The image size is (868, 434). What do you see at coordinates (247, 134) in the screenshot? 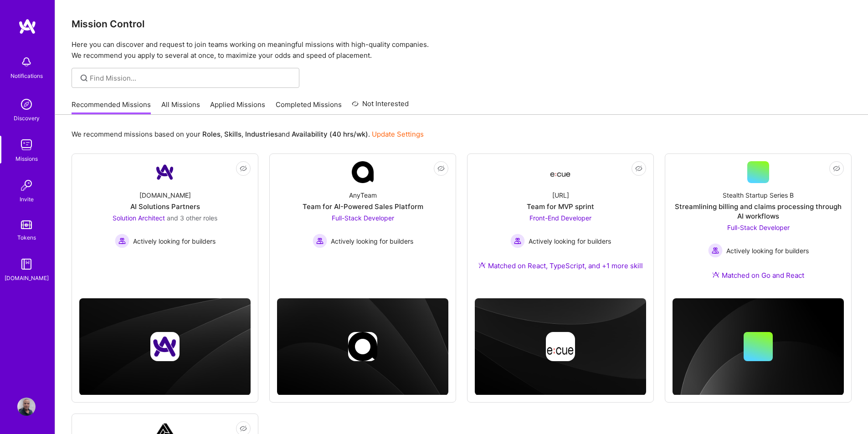
I see `p: We recommend missions based on your , , and .` at bounding box center [247, 134].